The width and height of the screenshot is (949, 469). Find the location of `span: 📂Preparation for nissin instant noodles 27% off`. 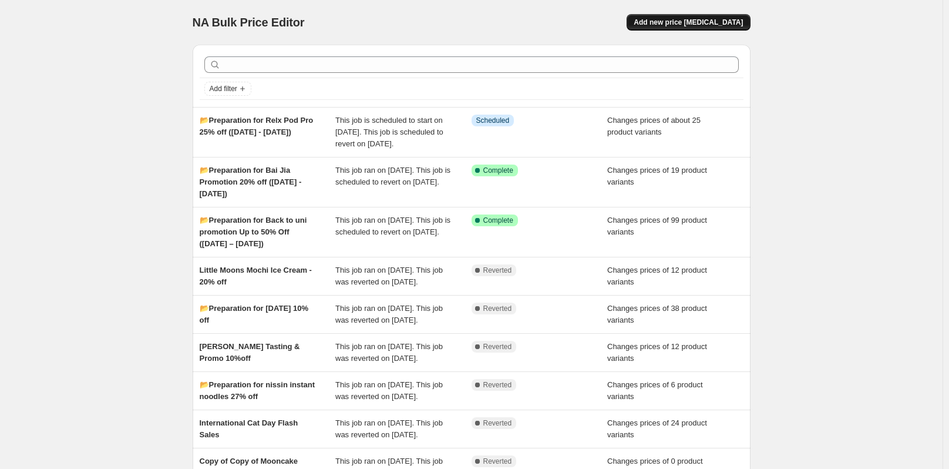

span: 📂Preparation for nissin instant noodles 27% off is located at coordinates (257, 390).